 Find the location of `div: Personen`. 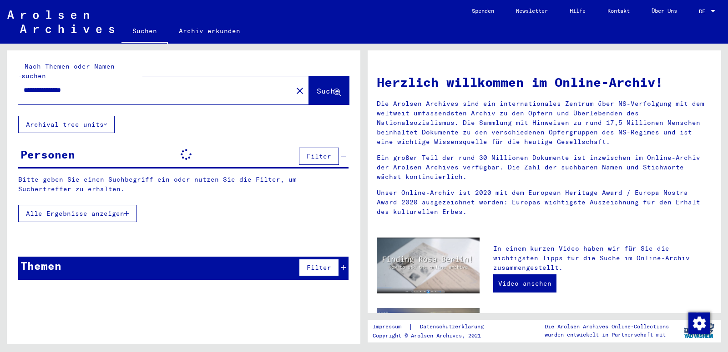

div: Personen is located at coordinates (48, 155).